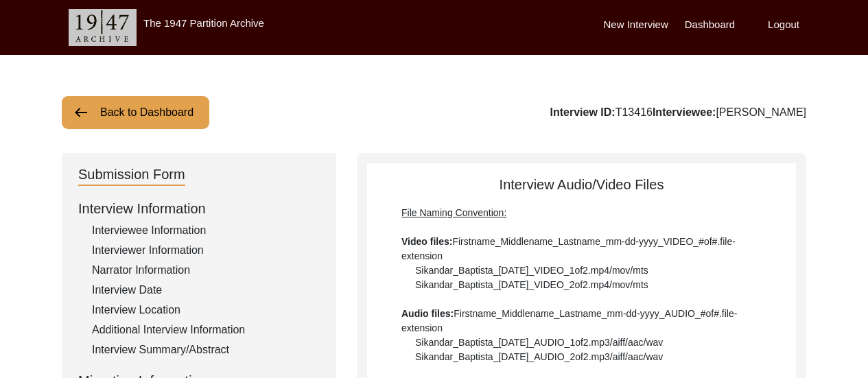 The width and height of the screenshot is (868, 378). Describe the element at coordinates (135, 112) in the screenshot. I see `button: Back to Dashboard` at that location.